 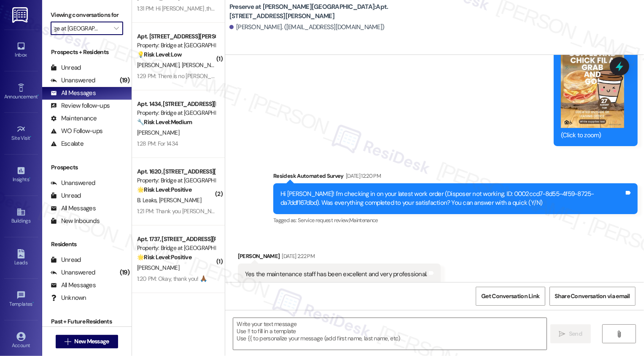 What do you see at coordinates (87, 341) in the screenshot?
I see `button: New Message` at bounding box center [87, 341].